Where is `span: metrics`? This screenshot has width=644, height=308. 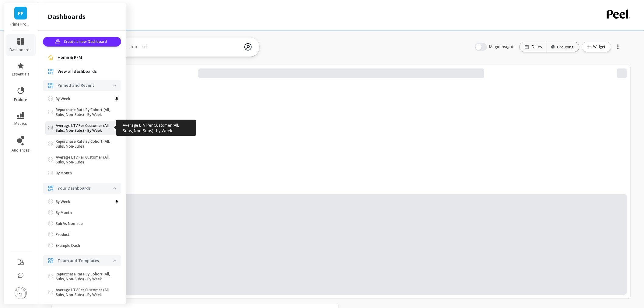
span: metrics is located at coordinates (21, 123).